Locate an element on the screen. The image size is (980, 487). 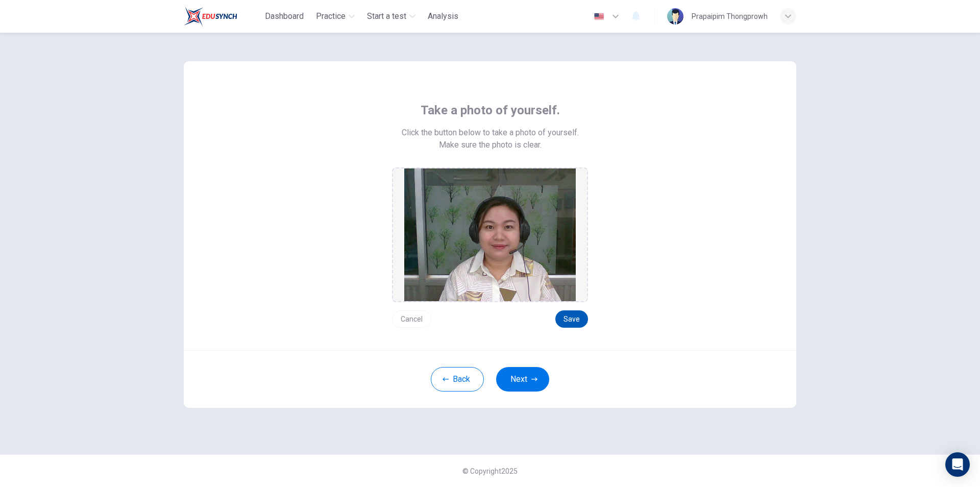
button: Dashboard is located at coordinates (285, 16).